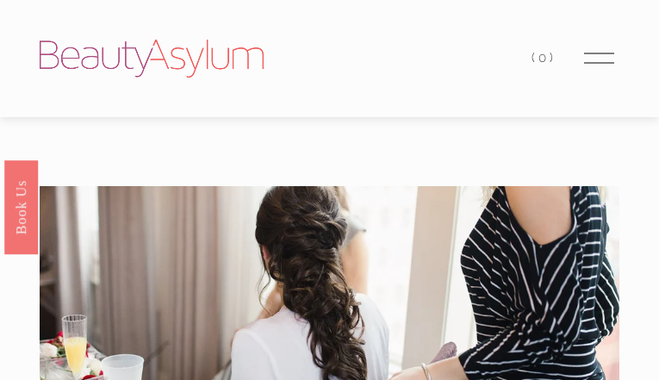  I want to click on span: 0, so click(543, 58).